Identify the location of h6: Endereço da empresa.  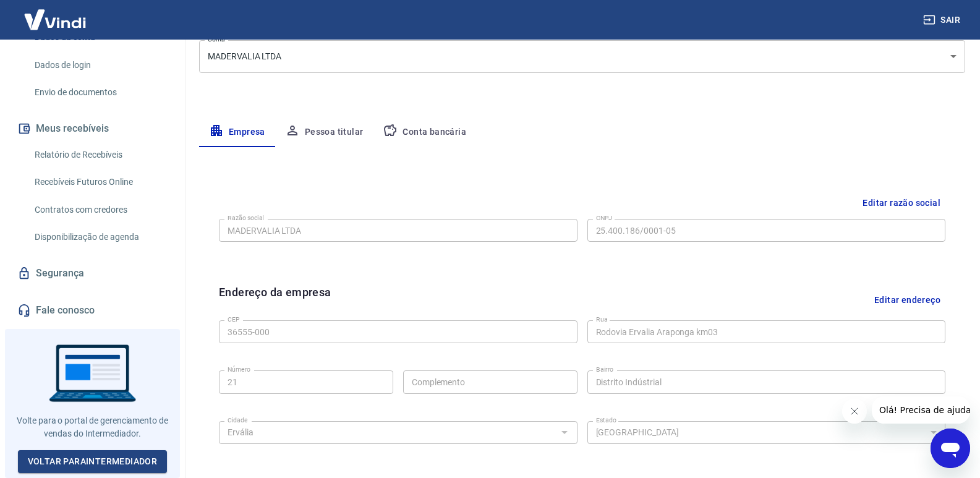
(275, 299).